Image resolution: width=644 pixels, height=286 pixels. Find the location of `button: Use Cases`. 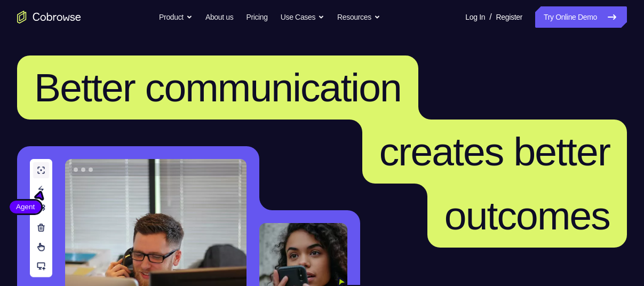

button: Use Cases is located at coordinates (302, 17).